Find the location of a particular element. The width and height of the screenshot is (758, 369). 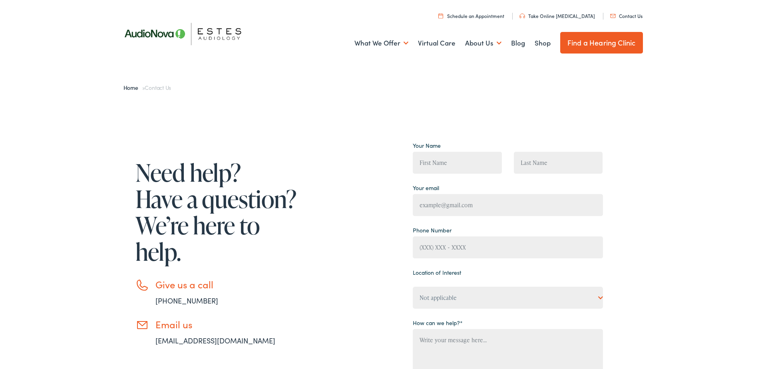

label: Location of Interest is located at coordinates (437, 273).